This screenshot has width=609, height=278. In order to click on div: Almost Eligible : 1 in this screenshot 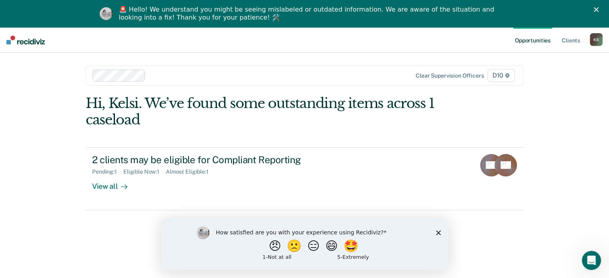, I will do `click(190, 172)`.